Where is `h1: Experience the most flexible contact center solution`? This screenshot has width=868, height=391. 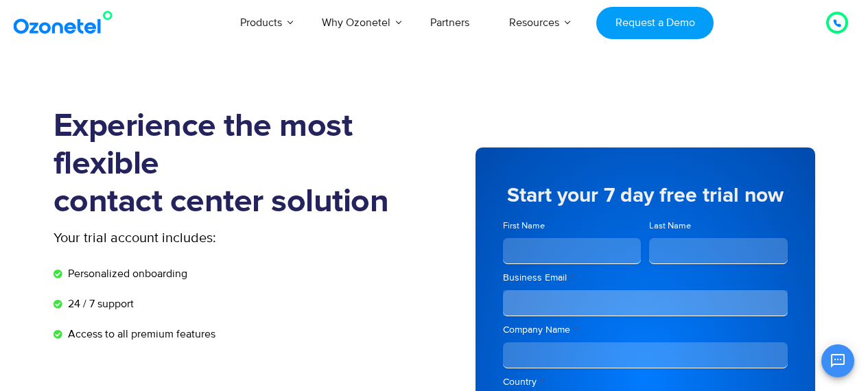 h1: Experience the most flexible contact center solution is located at coordinates (243, 164).